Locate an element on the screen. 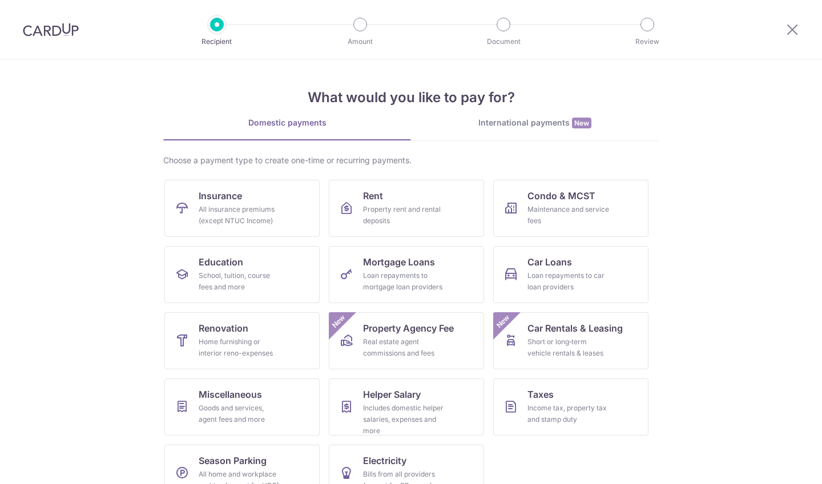 This screenshot has height=484, width=822. span: Electricity is located at coordinates (385, 461).